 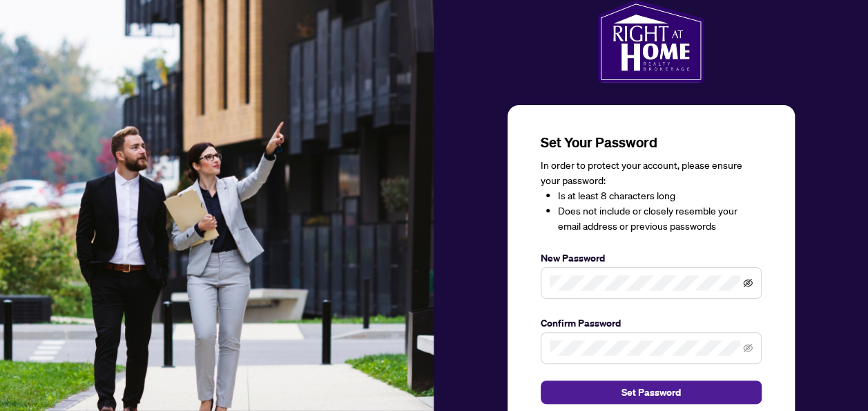 I want to click on li: Is at least 8 characters long, so click(x=660, y=196).